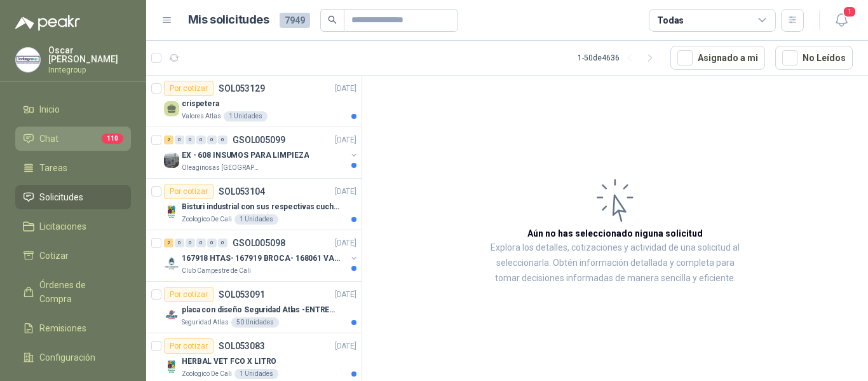 Image resolution: width=868 pixels, height=381 pixels. What do you see at coordinates (615, 233) in the screenshot?
I see `h3: Aún no has seleccionado niguna solicitud` at bounding box center [615, 233].